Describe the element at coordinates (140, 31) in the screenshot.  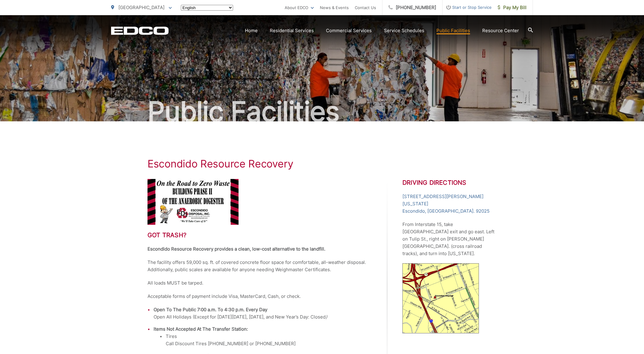
I see `a: EDCD logo. Return to the homepage.` at that location.